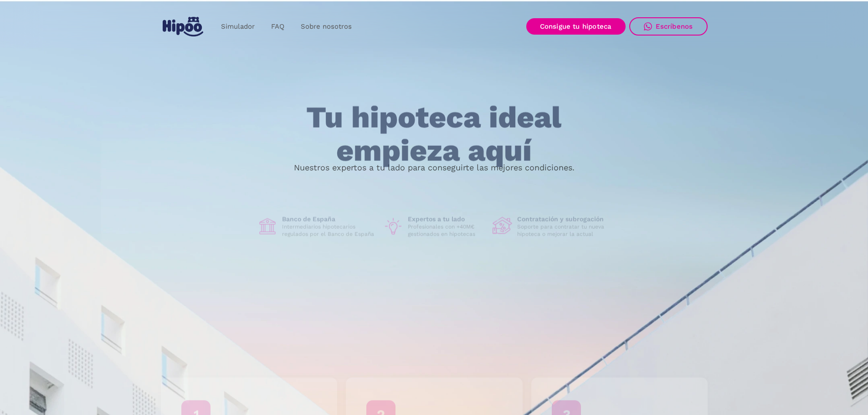  What do you see at coordinates (564, 219) in the screenshot?
I see `h1: Contratación y subrogación` at bounding box center [564, 219].